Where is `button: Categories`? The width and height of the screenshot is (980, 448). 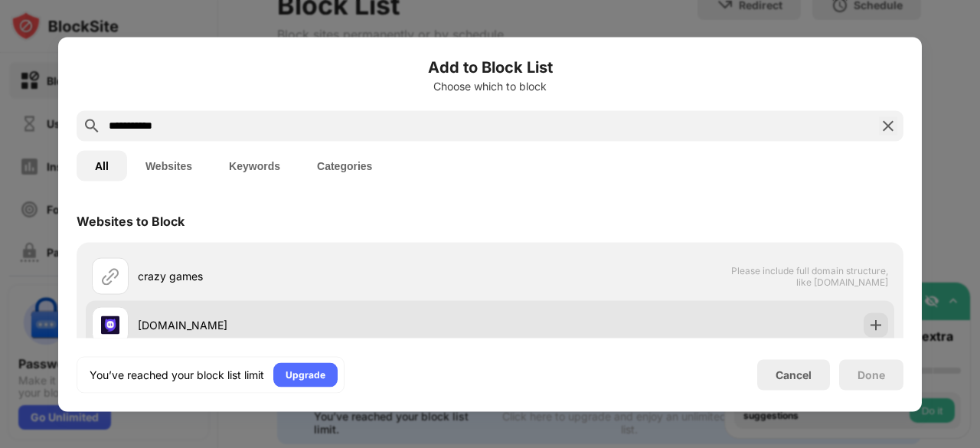
button: Categories is located at coordinates (344, 166).